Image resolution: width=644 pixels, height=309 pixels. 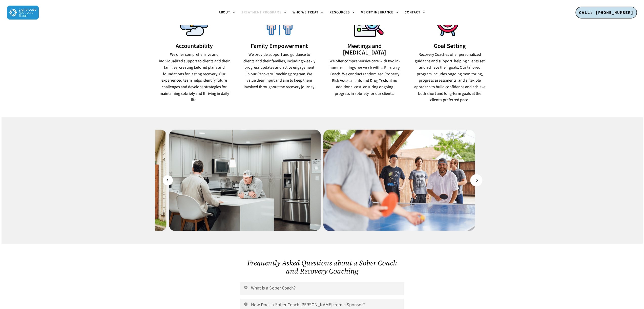 What do you see at coordinates (279, 71) in the screenshot?
I see `p: We provide support and guidance to clients and their families, including weekly progress updates ...` at bounding box center [279, 71].